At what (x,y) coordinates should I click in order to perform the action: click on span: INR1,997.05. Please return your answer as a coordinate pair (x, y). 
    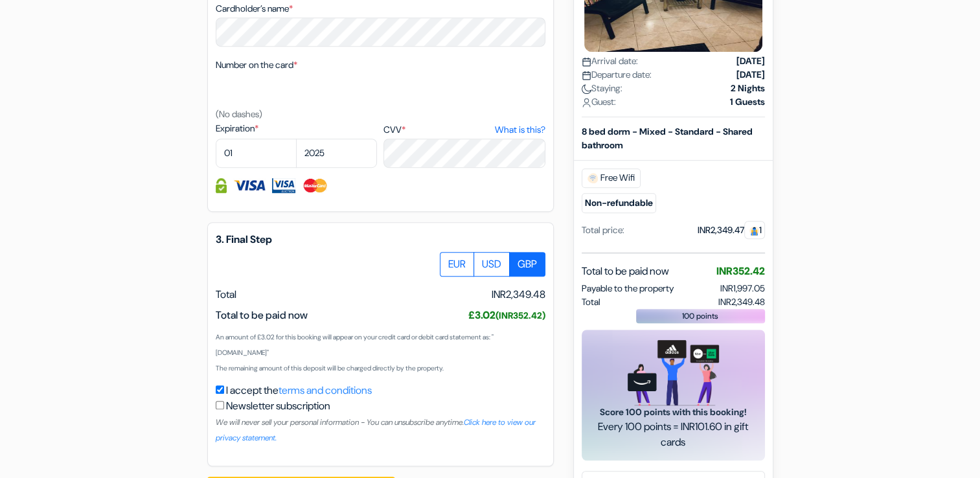
    Looking at the image, I should click on (743, 288).